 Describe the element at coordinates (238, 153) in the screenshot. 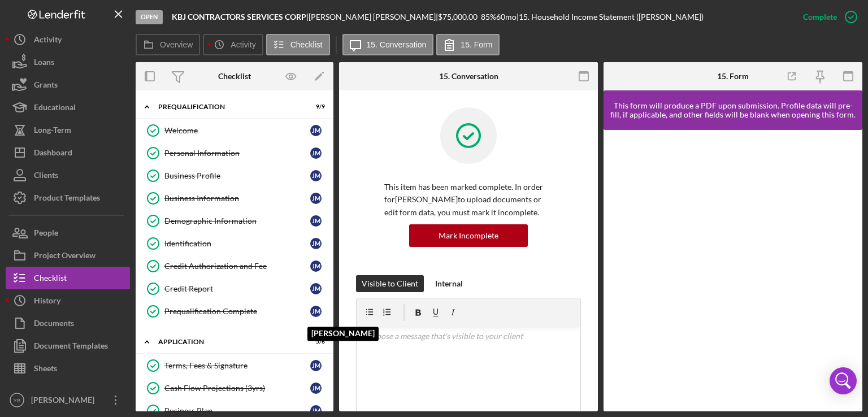

I see `div: Personal Information` at that location.